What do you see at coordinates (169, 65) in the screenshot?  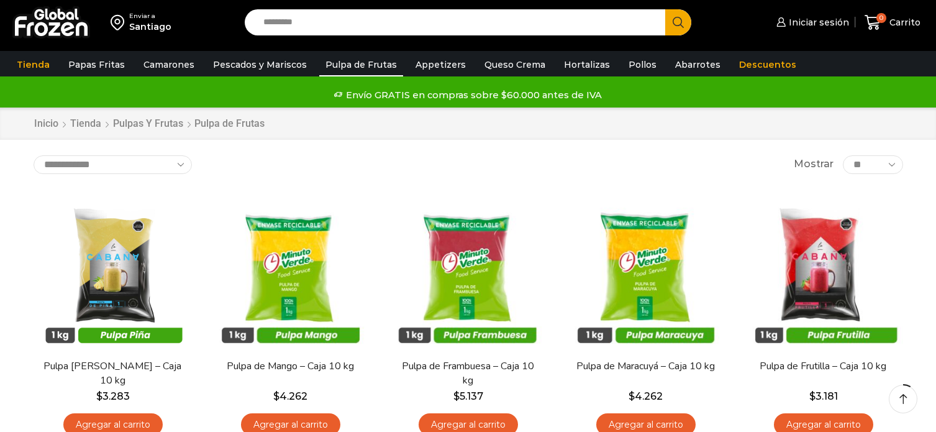 I see `a: Camarones` at bounding box center [169, 65].